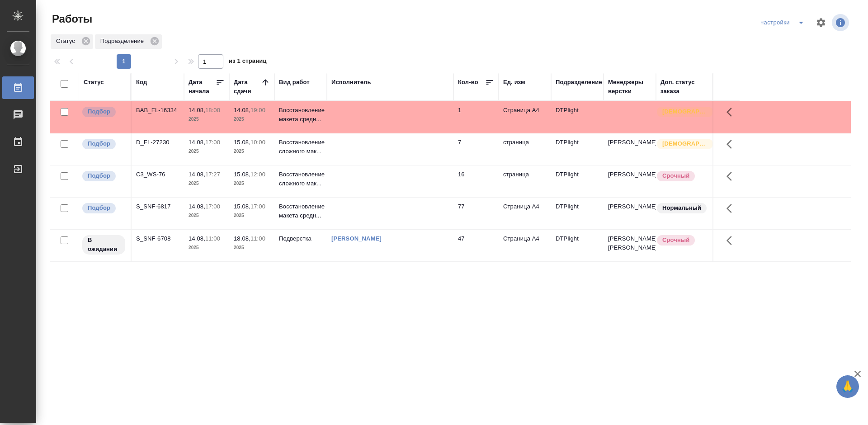 Image resolution: width=868 pixels, height=425 pixels. I want to click on td: 1, so click(477, 117).